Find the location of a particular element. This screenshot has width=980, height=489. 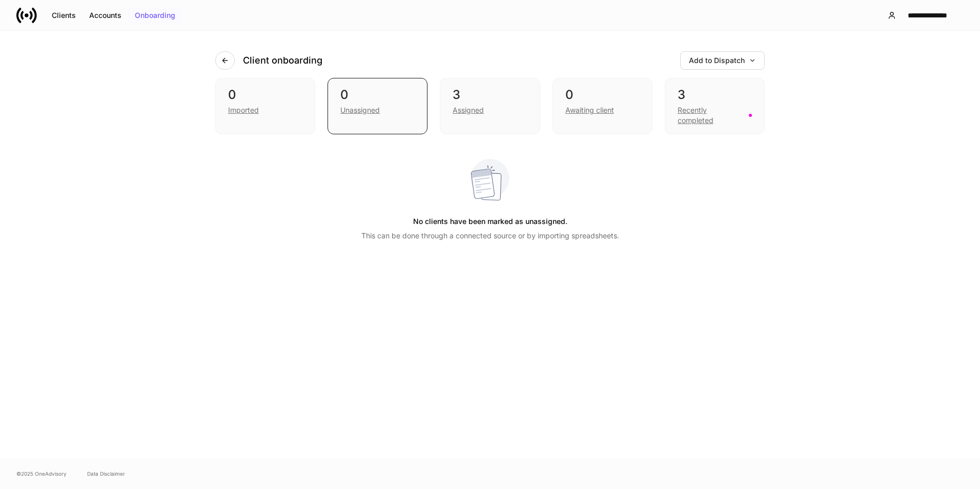

div: Clients is located at coordinates (63, 16).